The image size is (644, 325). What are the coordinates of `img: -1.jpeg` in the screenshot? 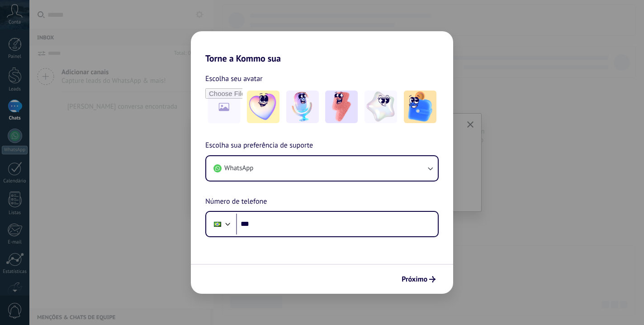 It's located at (264, 107).